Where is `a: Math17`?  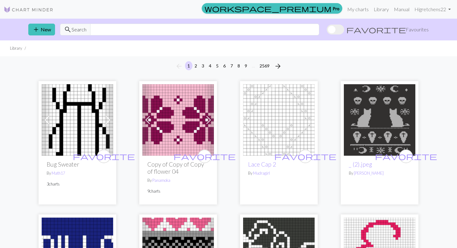
a: Math17 is located at coordinates (58, 173).